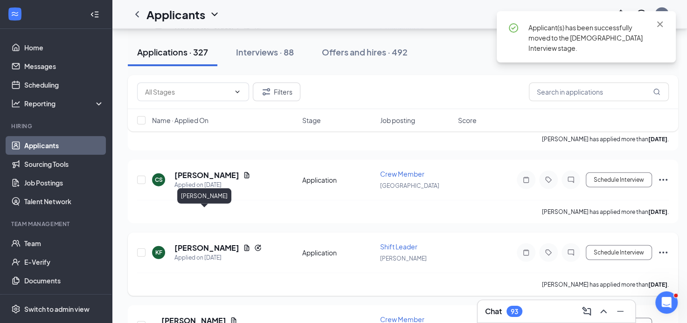 This screenshot has height=323, width=687. I want to click on svg: Collapse, so click(95, 14).